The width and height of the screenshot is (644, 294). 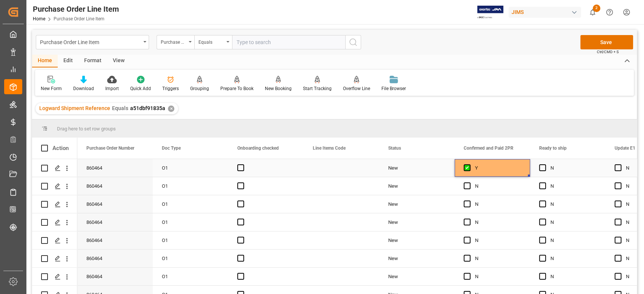 What do you see at coordinates (498, 168) in the screenshot?
I see `div: Y` at bounding box center [498, 168].